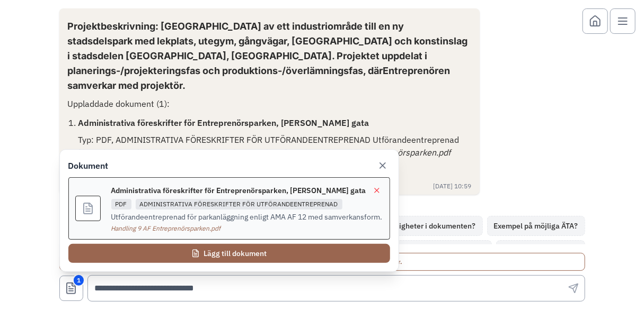  What do you see at coordinates (247, 217) in the screenshot?
I see `div: Utförandeentreprenad för parkanläggning enligt AMA AF 12 med samverkansform.` at bounding box center [247, 217].